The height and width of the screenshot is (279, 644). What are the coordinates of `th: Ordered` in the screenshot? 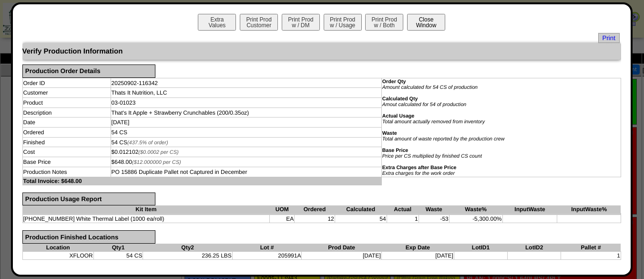 It's located at (315, 209).